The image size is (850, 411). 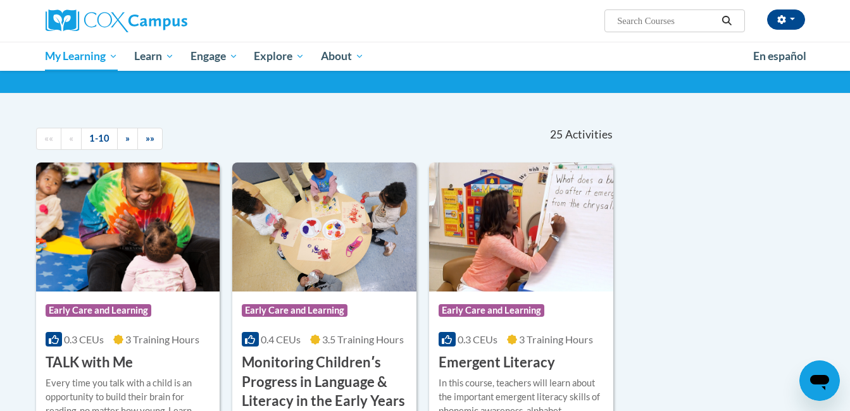 What do you see at coordinates (214, 56) in the screenshot?
I see `span: Engage` at bounding box center [214, 56].